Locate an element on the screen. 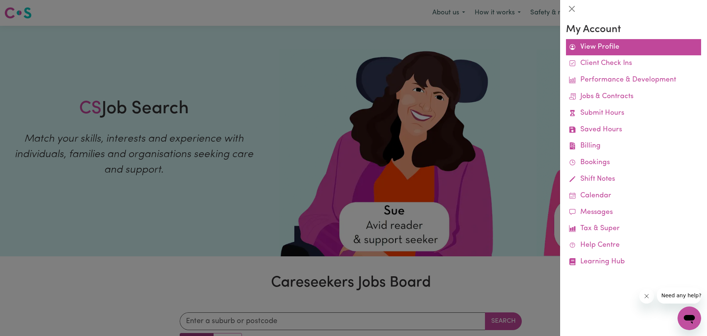 The image size is (707, 336). a: Tax & Super is located at coordinates (634, 228).